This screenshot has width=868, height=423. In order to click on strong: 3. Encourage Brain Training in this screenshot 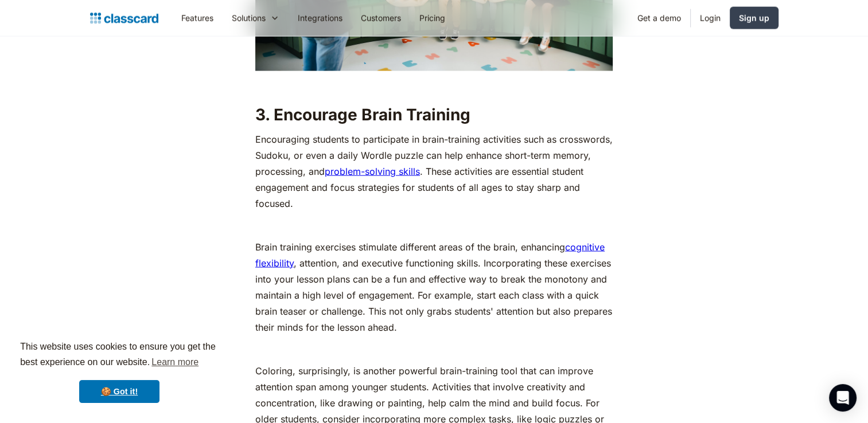, I will do `click(363, 114)`.